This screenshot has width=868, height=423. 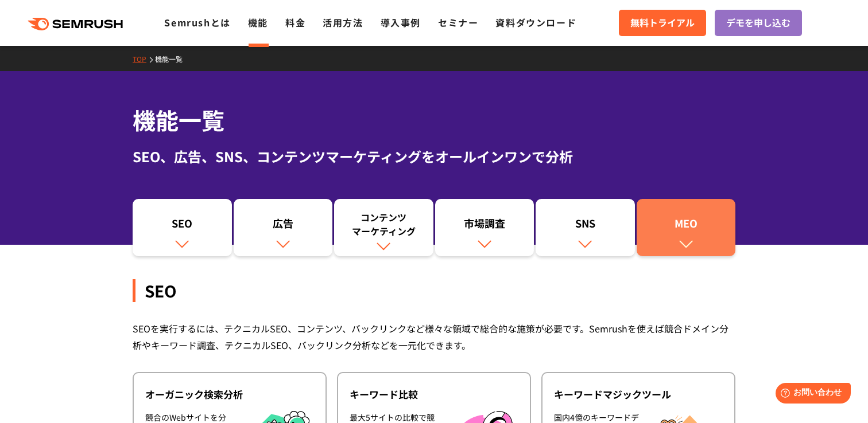 What do you see at coordinates (401, 22) in the screenshot?
I see `a: 導入事例` at bounding box center [401, 22].